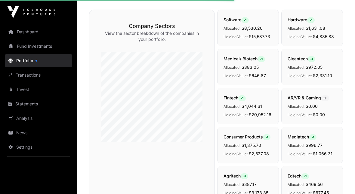  What do you see at coordinates (259, 154) in the screenshot?
I see `span: $2,527.08` at bounding box center [259, 154].